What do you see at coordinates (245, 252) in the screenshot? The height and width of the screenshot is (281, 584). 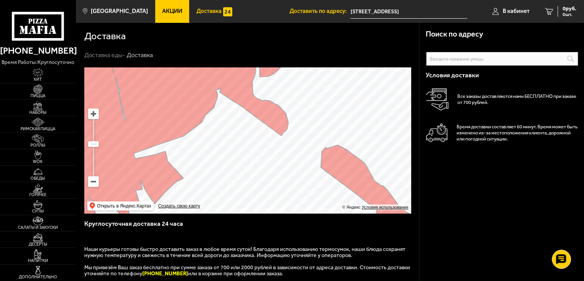 I see `span: Наши курьеры готовы быстро доставить заказ в любое время суток! Благодаря использованию термосумо...` at bounding box center [245, 252].